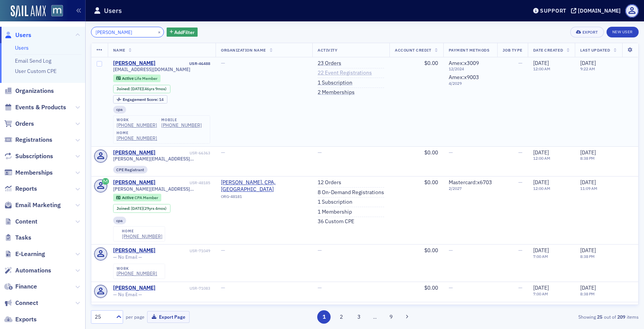 Image resolution: width=644 pixels, height=329 pixels. Describe the element at coordinates (137, 197) in the screenshot. I see `div: Active: Active: CPA Member` at that location.